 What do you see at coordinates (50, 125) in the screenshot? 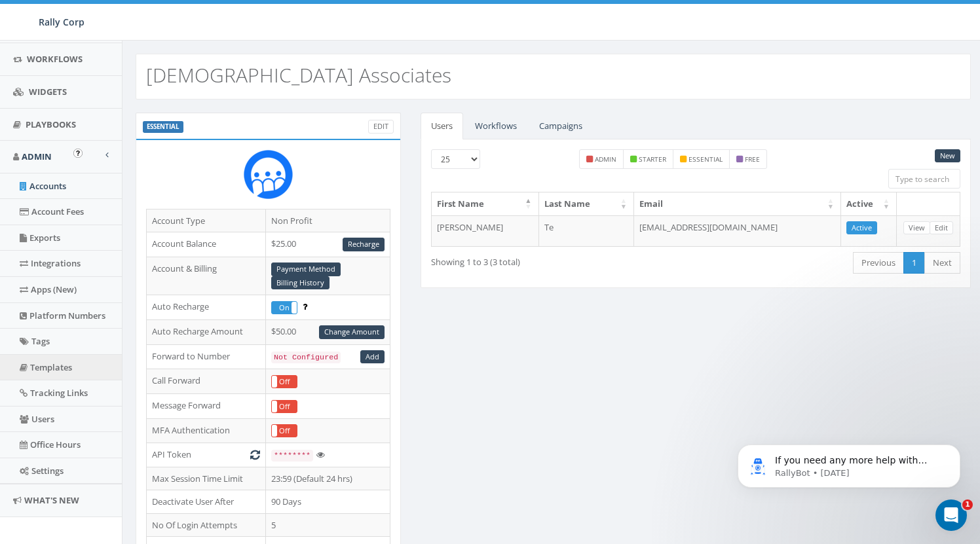
I see `span: Playbooks` at bounding box center [50, 125].